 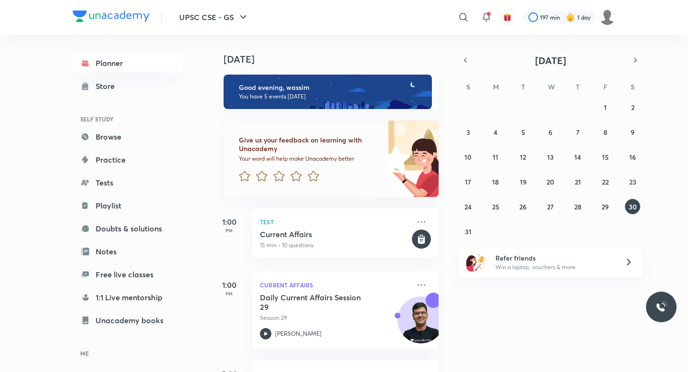 I want to click on button: August 9, 2025, so click(x=633, y=132).